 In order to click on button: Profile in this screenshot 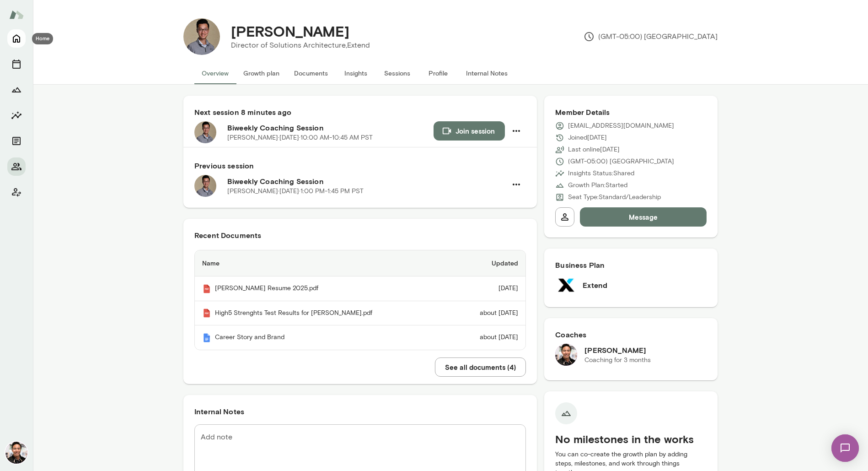, I will do `click(438, 74)`.